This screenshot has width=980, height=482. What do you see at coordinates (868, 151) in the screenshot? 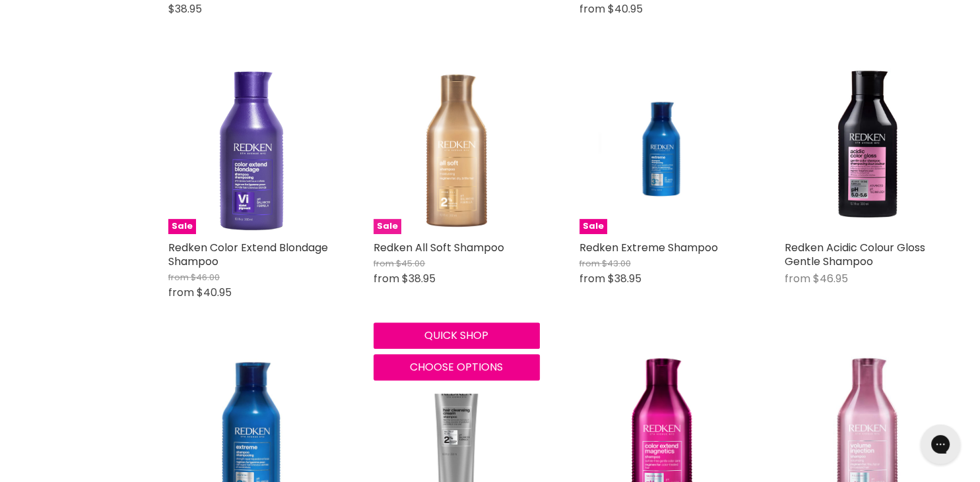
I see `img: Redken Acidic Colour Gloss Gentle Shampoo` at bounding box center [868, 151].